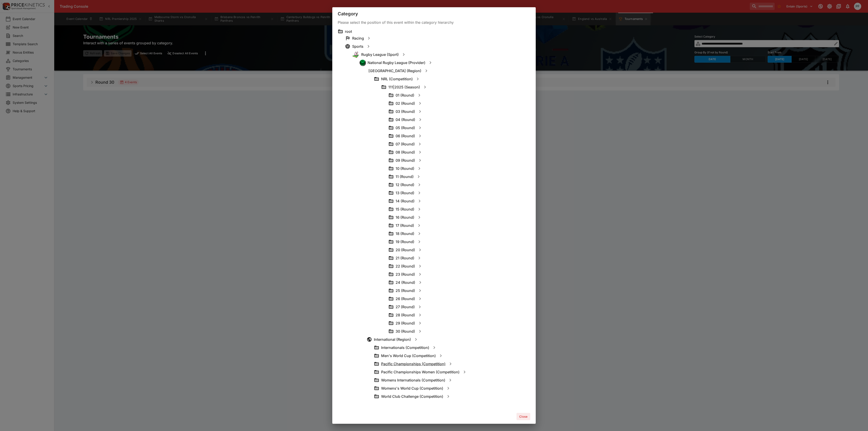  What do you see at coordinates (405, 291) in the screenshot?
I see `h6: 25 (Round)` at bounding box center [405, 291].